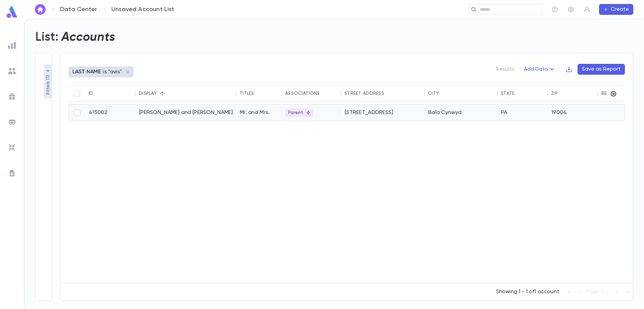 Image resolution: width=644 pixels, height=309 pixels. What do you see at coordinates (91, 93) in the screenshot?
I see `div: ID` at bounding box center [91, 93].